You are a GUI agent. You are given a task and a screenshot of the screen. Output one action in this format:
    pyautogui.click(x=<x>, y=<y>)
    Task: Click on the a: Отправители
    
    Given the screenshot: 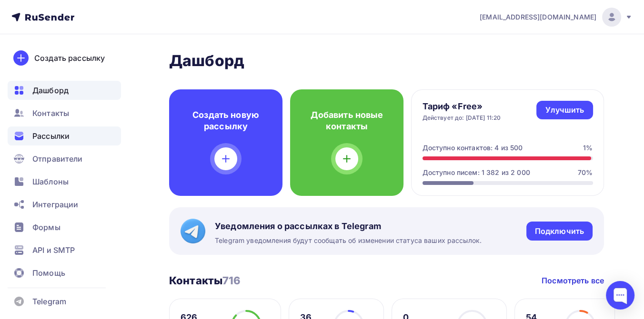 What is the action you would take?
    pyautogui.click(x=65, y=159)
    